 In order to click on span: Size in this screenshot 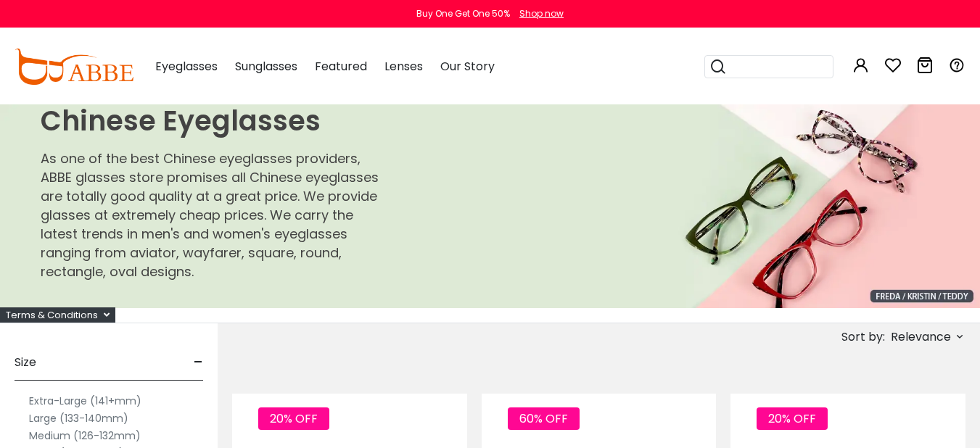, I will do `click(25, 363)`.